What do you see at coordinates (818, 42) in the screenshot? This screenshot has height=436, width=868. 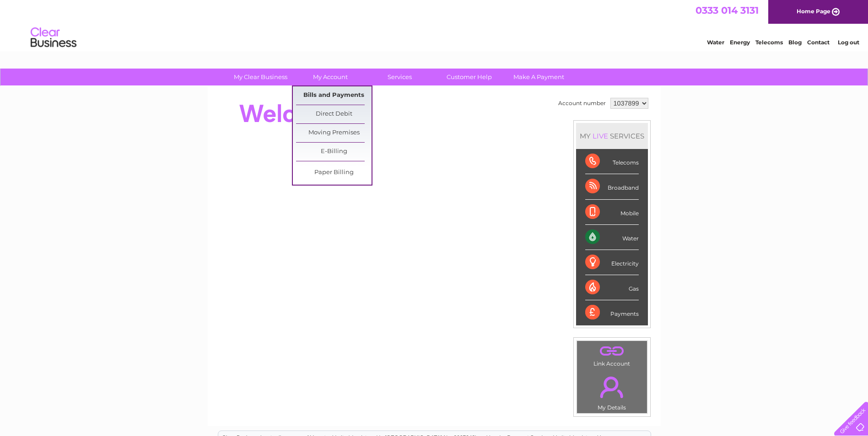 I see `a: Contact` at bounding box center [818, 42].